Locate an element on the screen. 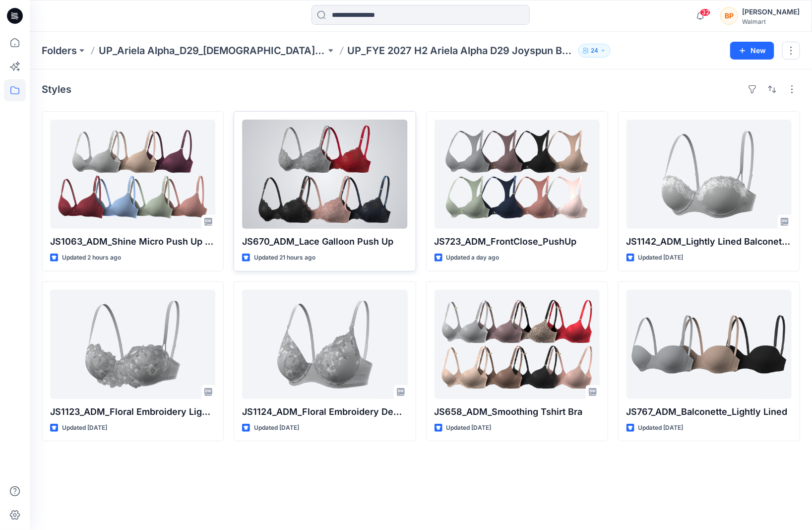  p: JS670_ADM_Lace Galloon Push Up is located at coordinates (324, 242).